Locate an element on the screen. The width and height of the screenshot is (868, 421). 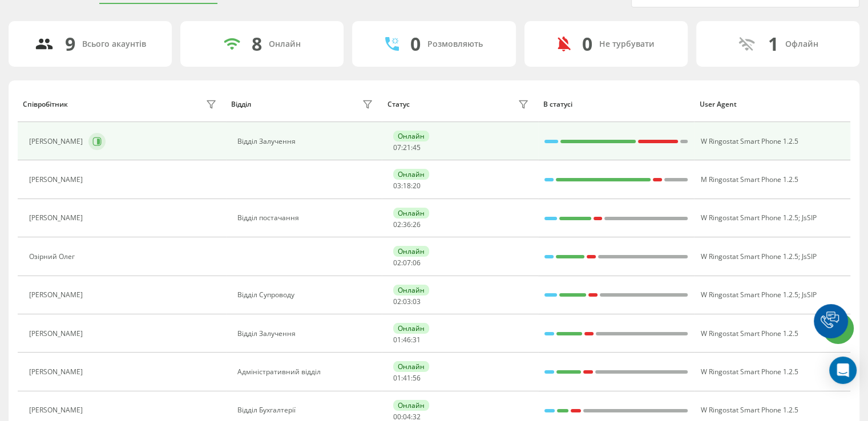
span: 36 is located at coordinates (407, 224).